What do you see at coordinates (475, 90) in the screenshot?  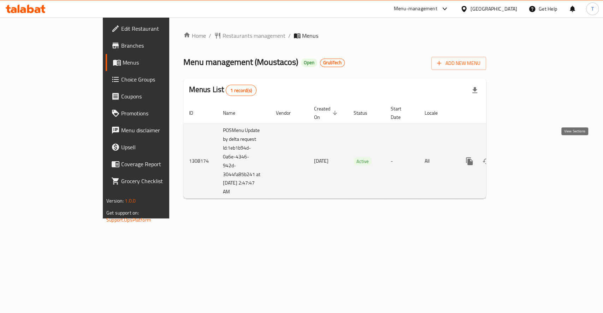 I see `div: Export file` at bounding box center [475, 90].